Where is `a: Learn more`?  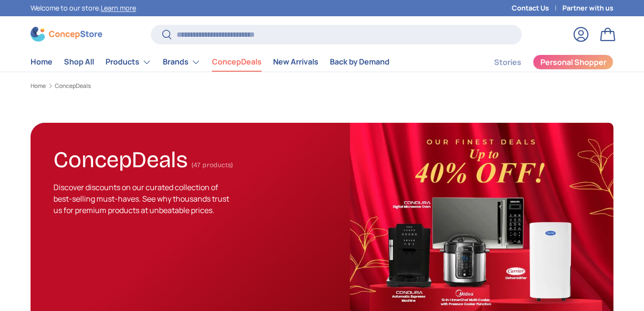
a: Learn more is located at coordinates (118, 8).